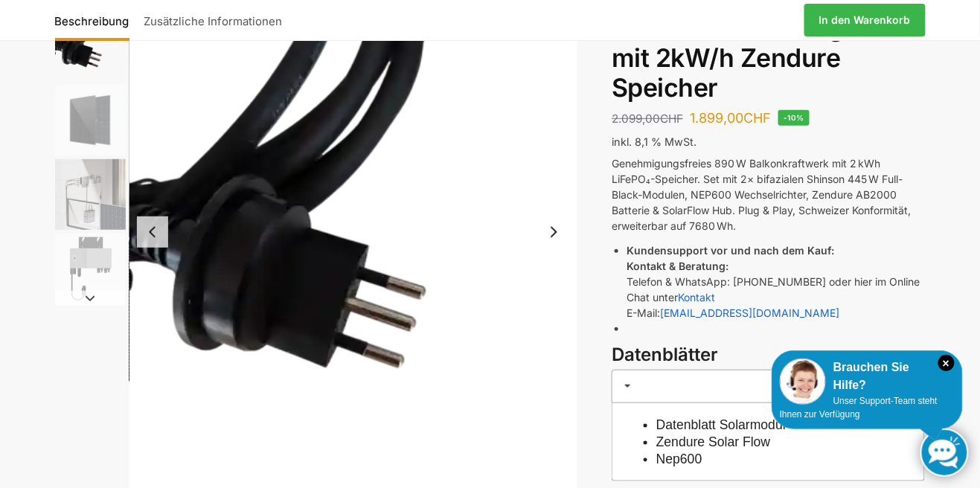  Describe the element at coordinates (96, 20) in the screenshot. I see `a: Beschreibung` at that location.